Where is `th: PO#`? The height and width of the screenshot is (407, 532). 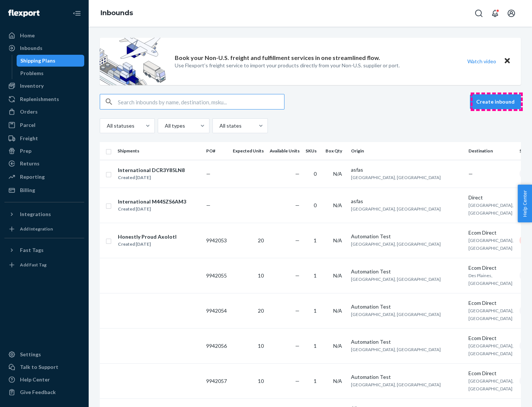 th: PO# is located at coordinates (216, 151).